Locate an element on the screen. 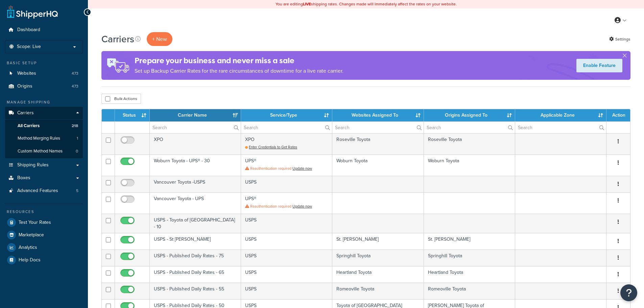 This screenshot has width=644, height=308. div: Basic Setup is located at coordinates (44, 63).